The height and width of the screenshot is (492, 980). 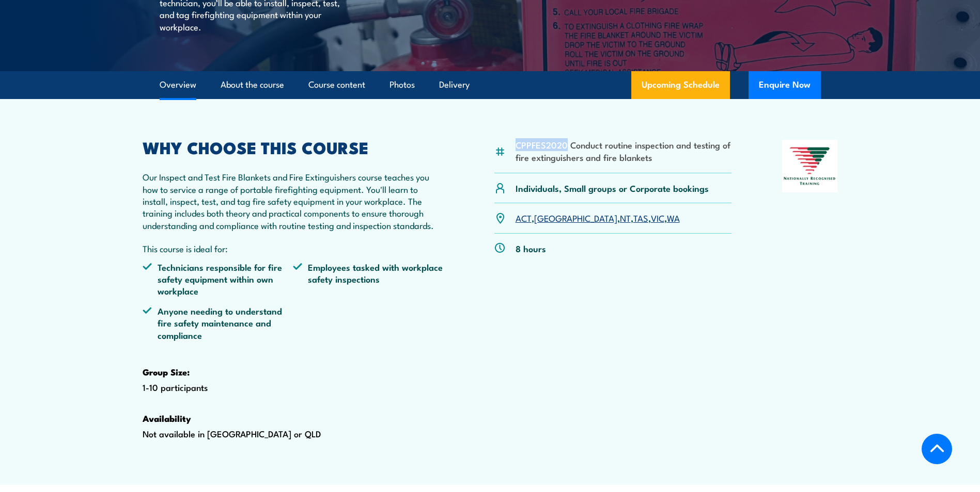 What do you see at coordinates (523, 217) in the screenshot?
I see `a: ACT` at bounding box center [523, 217].